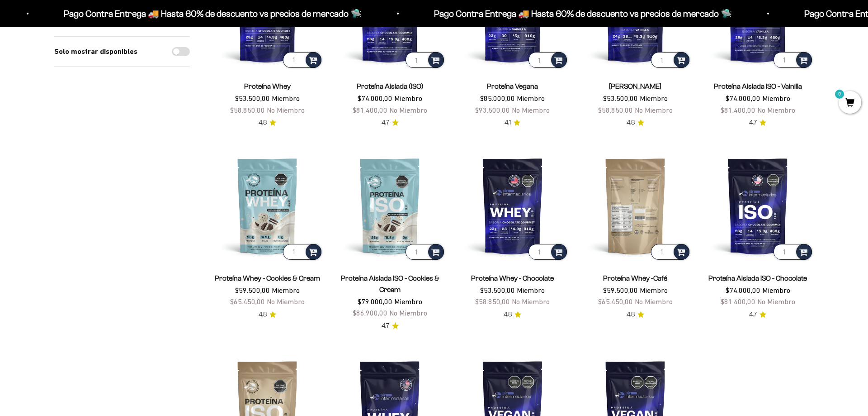  Describe the element at coordinates (635, 205) in the screenshot. I see `img: Proteína Whey -Café` at that location.